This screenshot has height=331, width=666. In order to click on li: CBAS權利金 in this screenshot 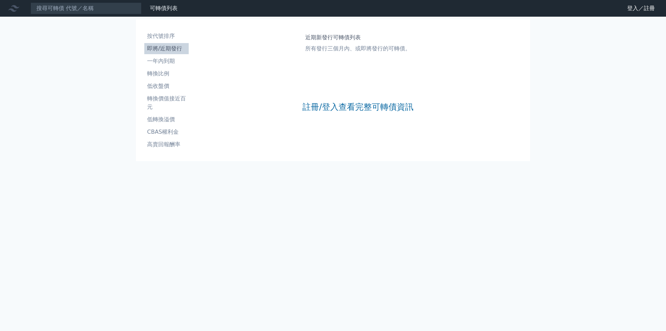, I will do `click(167, 132)`.